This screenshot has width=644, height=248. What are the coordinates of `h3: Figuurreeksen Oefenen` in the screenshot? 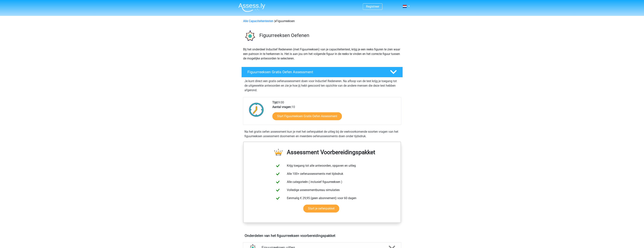 It's located at (329, 35).